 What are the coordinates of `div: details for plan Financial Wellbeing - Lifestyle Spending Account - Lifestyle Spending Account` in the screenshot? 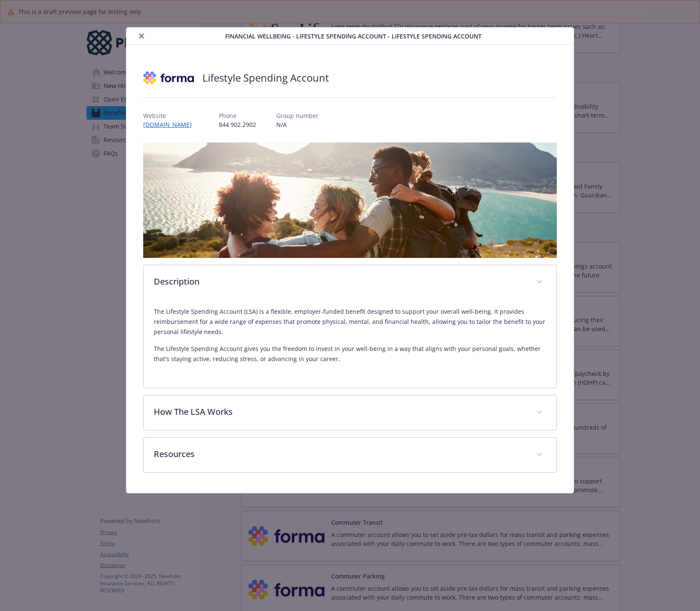 It's located at (350, 260).